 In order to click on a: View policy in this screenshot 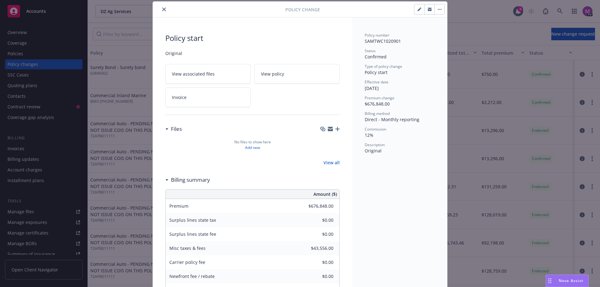, I will do `click(297, 74)`.